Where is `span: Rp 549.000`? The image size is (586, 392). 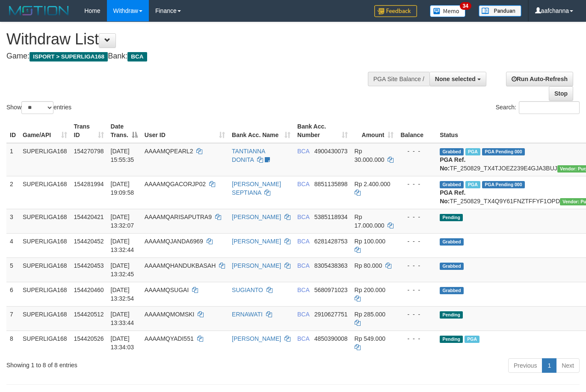 span: Rp 549.000 is located at coordinates (370, 339).